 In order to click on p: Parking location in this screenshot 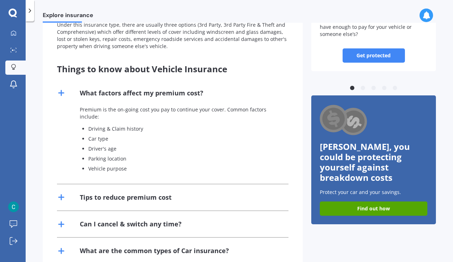, I will do `click(184, 159)`.